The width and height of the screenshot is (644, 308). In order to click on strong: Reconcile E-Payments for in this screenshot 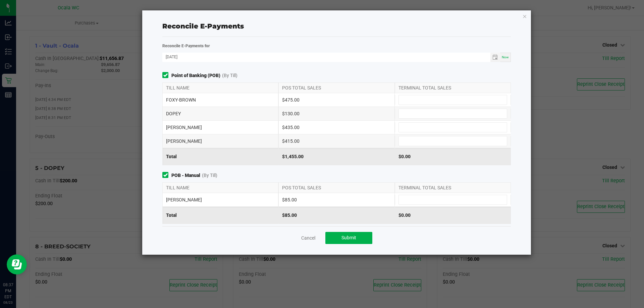, I will do `click(186, 46)`.